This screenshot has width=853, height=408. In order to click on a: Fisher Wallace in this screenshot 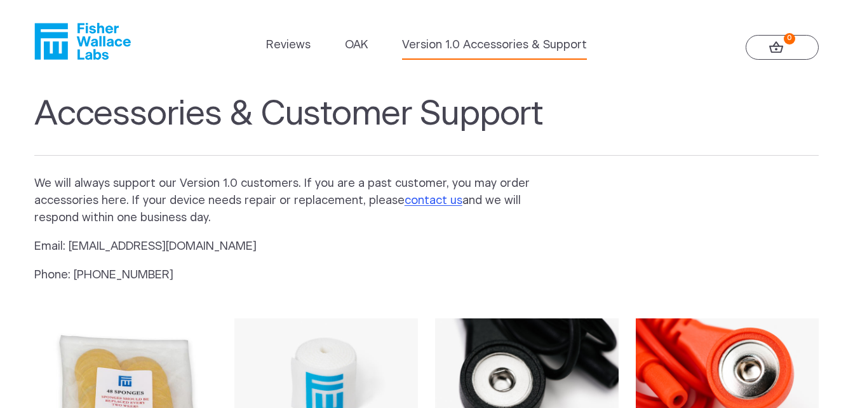, I will do `click(83, 41)`.